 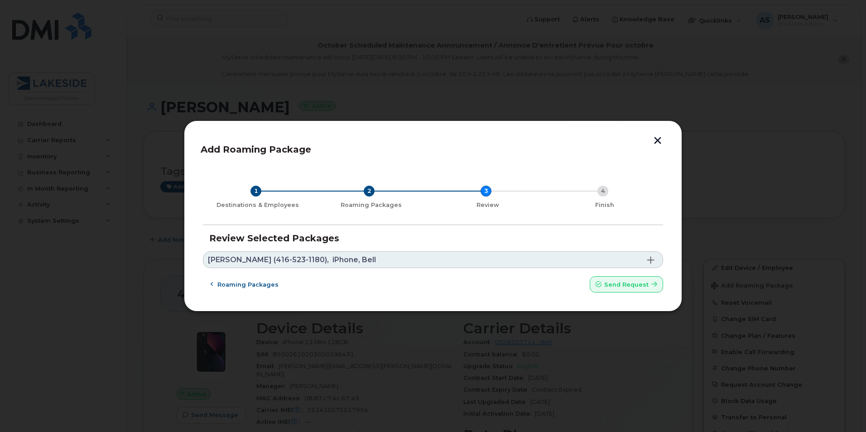 I want to click on button: Roaming packages, so click(x=245, y=285).